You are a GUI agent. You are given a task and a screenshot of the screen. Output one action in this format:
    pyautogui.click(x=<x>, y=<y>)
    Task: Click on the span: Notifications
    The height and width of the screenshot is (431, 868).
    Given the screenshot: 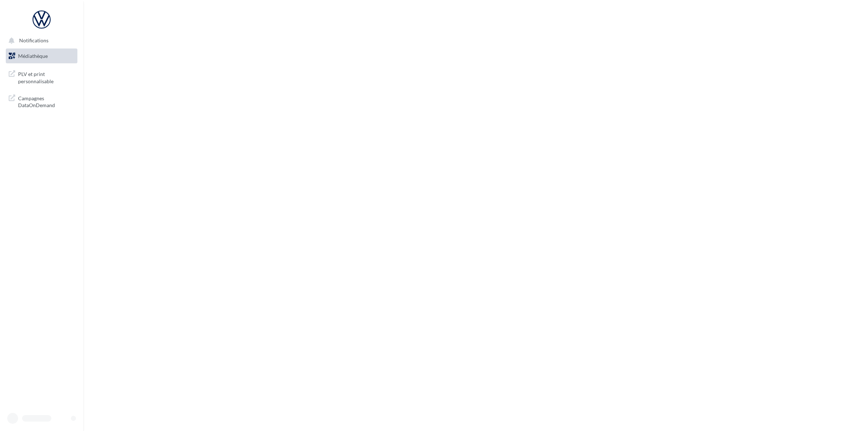 What is the action you would take?
    pyautogui.click(x=34, y=40)
    